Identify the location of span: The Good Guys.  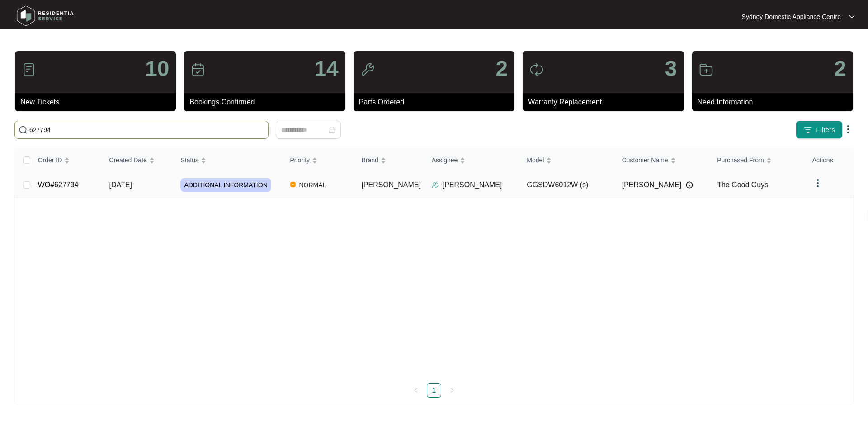
(742, 184).